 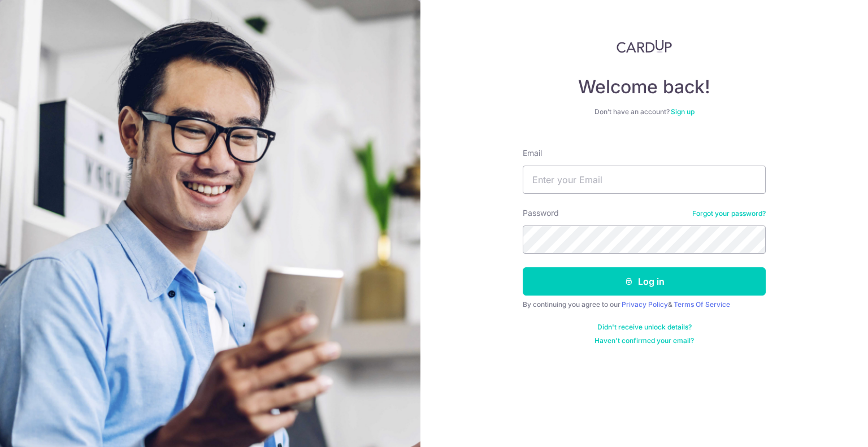 I want to click on a: Sign up, so click(x=682, y=111).